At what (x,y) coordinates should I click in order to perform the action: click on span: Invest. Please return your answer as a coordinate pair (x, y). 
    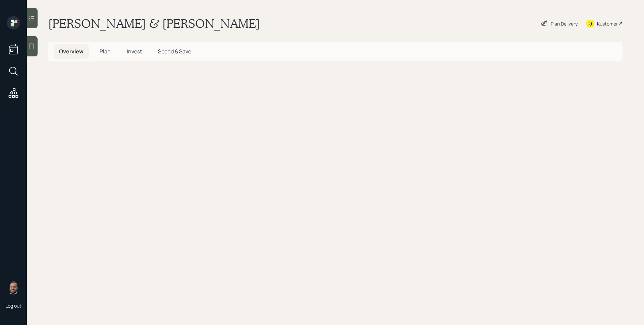
    Looking at the image, I should click on (134, 52).